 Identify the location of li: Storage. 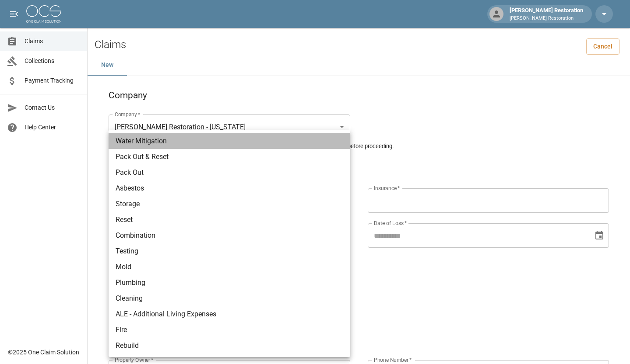
(230, 204).